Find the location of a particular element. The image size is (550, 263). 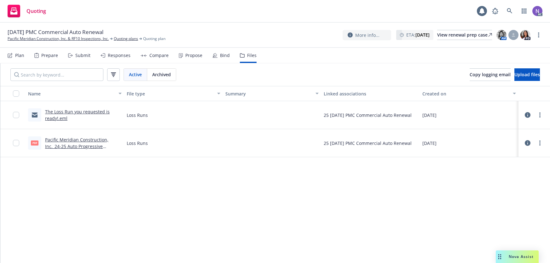

div: Created on is located at coordinates (465, 94).